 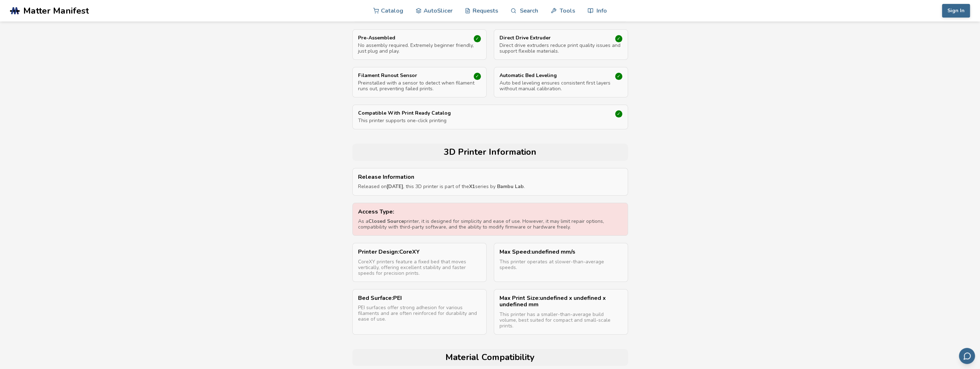 I want to click on p: Max Print Size : undefined x undefined x undefined mm, so click(x=561, y=301).